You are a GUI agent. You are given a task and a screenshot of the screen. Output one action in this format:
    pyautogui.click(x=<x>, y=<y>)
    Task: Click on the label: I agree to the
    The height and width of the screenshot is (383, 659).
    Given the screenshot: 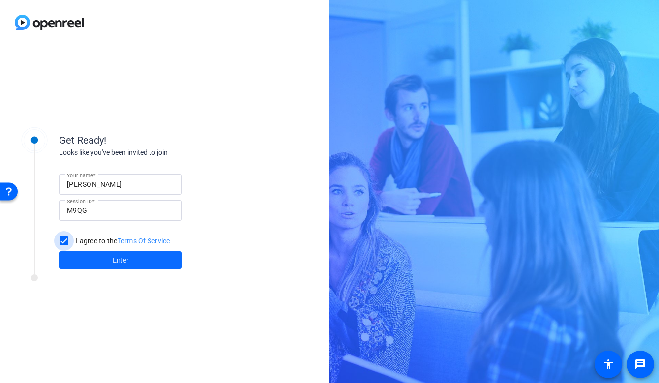 What is the action you would take?
    pyautogui.click(x=122, y=241)
    